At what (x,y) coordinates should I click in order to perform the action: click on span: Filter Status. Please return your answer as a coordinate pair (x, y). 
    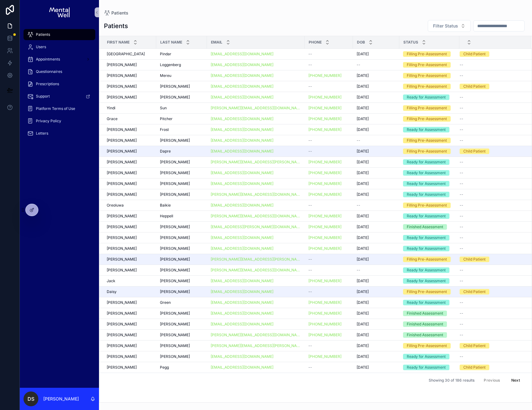
    Looking at the image, I should click on (445, 26).